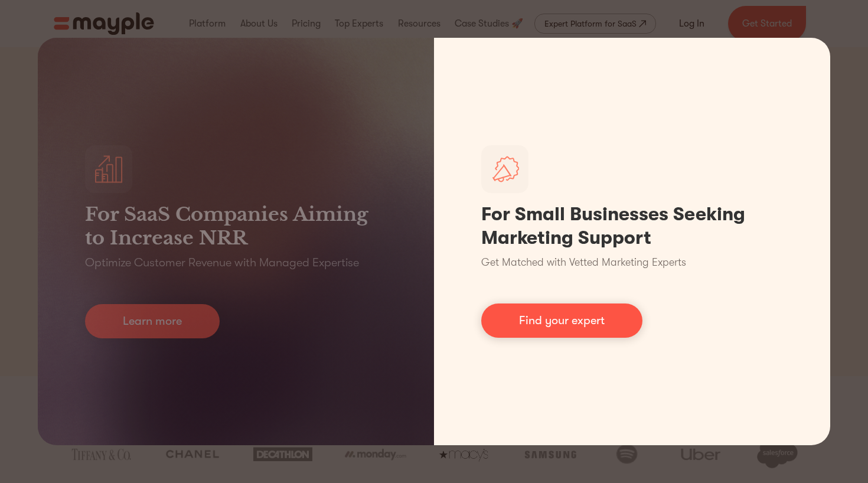  I want to click on p: Optimize Customer Revenue with Managed Expertise, so click(222, 263).